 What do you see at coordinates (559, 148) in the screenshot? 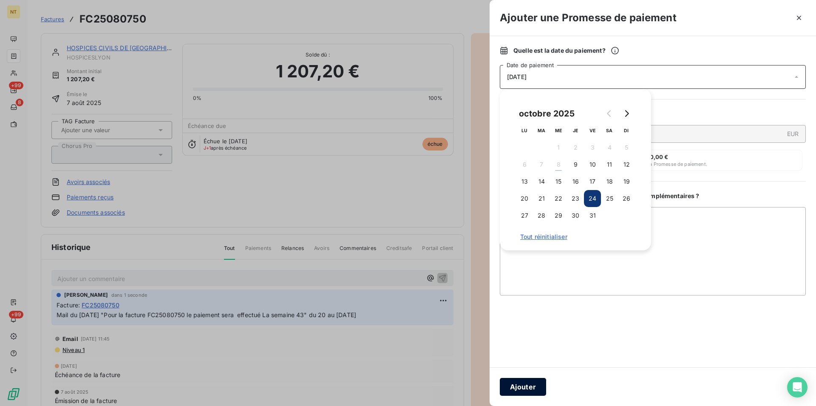
I see `button: 1` at bounding box center [559, 148].